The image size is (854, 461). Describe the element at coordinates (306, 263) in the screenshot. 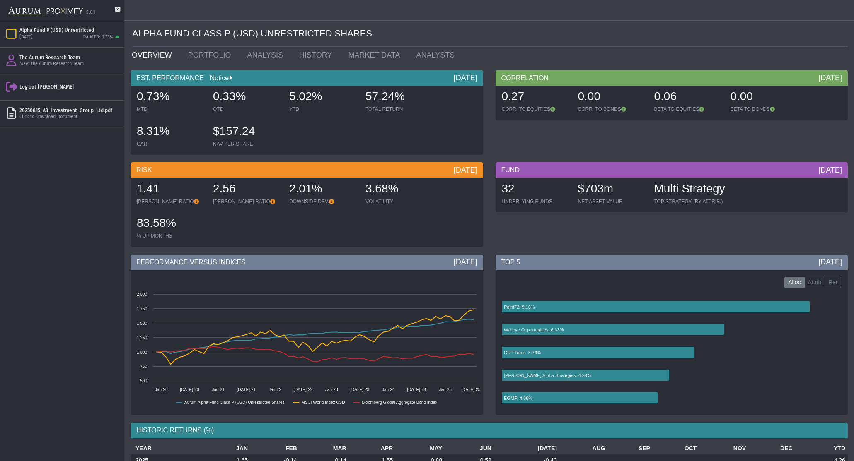

I see `div: PERFORMANCE VERSUS INDICES` at that location.